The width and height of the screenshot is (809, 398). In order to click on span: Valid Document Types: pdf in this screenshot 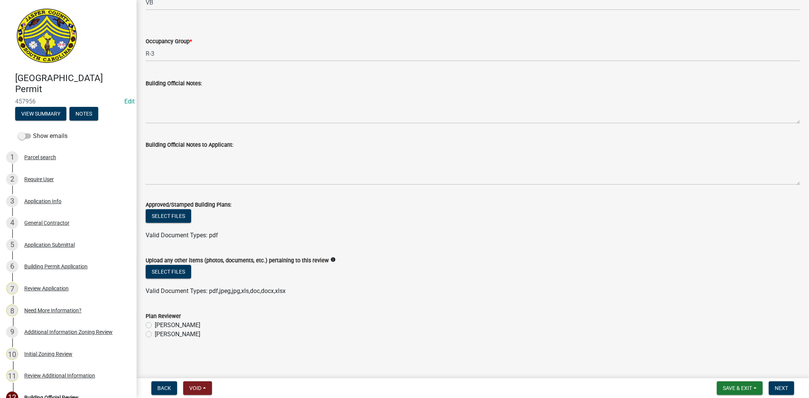, I will do `click(182, 235)`.